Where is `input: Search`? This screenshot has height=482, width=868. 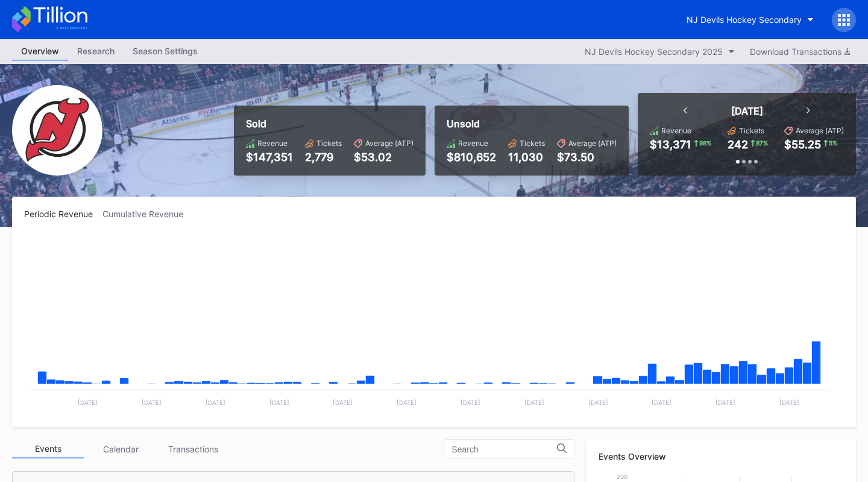 input: Search is located at coordinates (504, 449).